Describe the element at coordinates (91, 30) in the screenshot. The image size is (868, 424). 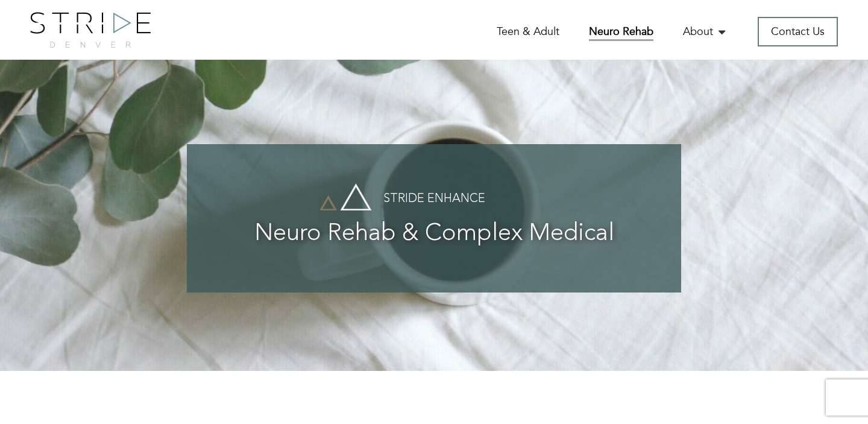
I see `img: logo.png` at that location.